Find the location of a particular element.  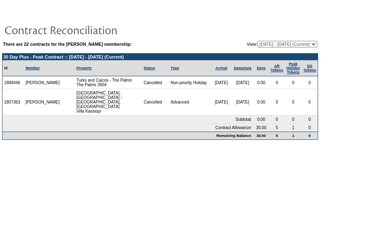

td: Id is located at coordinates (13, 68).